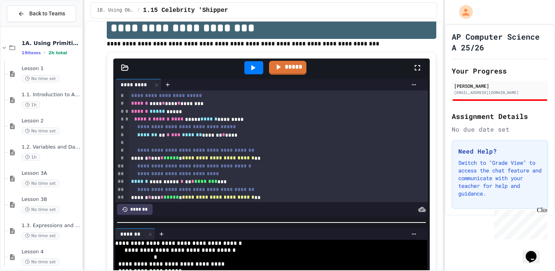 The image size is (555, 271). I want to click on span: Lesson 3A, so click(51, 174).